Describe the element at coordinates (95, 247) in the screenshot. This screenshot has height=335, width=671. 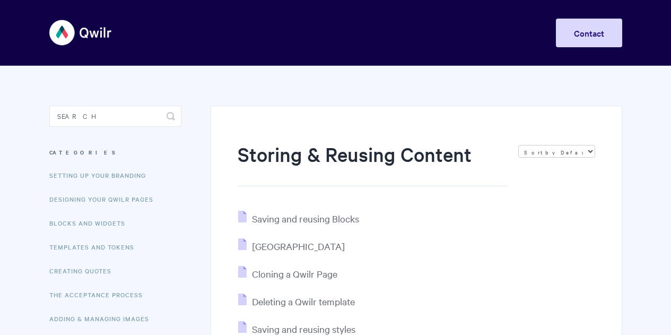
I see `a: Templates and Tokens` at that location.